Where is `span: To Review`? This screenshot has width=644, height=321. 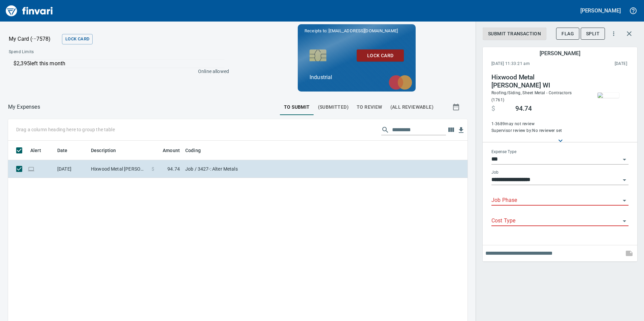
span: To Review is located at coordinates (369, 107).